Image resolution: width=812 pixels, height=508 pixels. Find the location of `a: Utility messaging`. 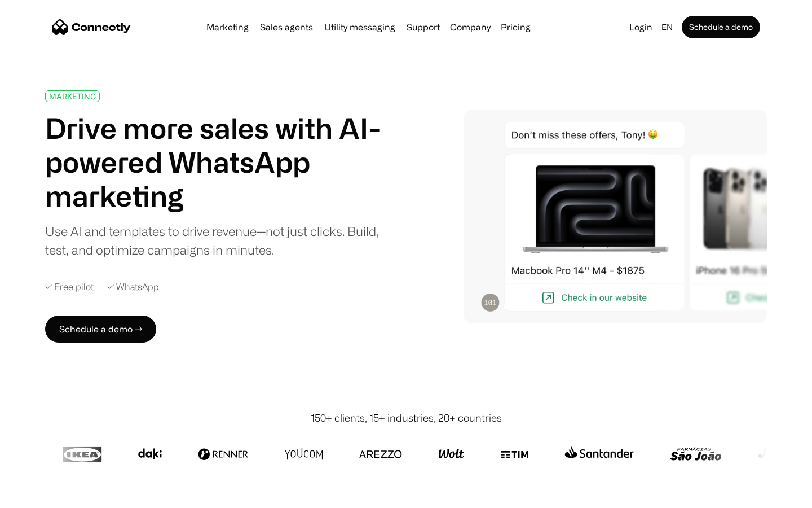

a: Utility messaging is located at coordinates (360, 27).